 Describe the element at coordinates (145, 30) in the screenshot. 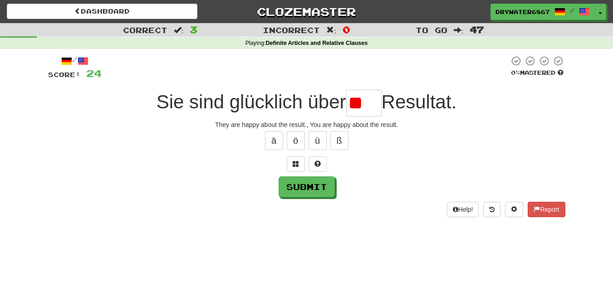

I see `span: Correct` at that location.